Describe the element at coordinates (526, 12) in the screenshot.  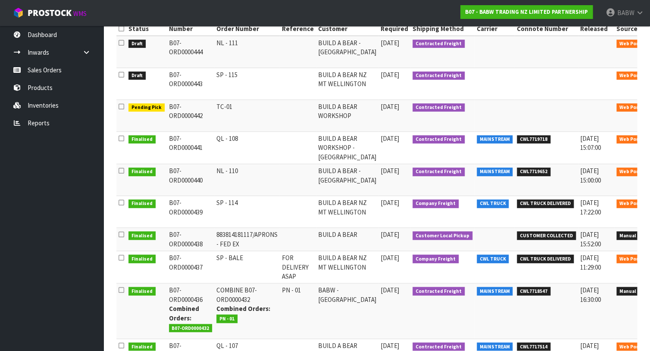
I see `strong: B07 - BABW TRADING NZ LIMITED PARTNERSHIP` at that location.